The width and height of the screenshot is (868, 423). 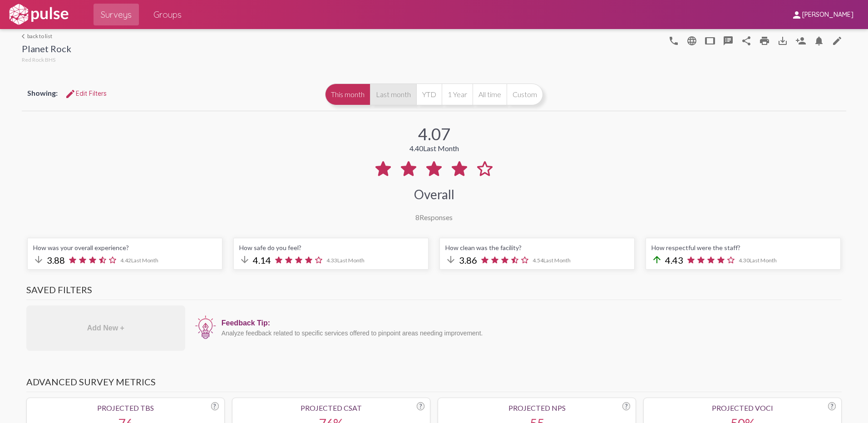 I want to click on a: Groups, so click(x=167, y=15).